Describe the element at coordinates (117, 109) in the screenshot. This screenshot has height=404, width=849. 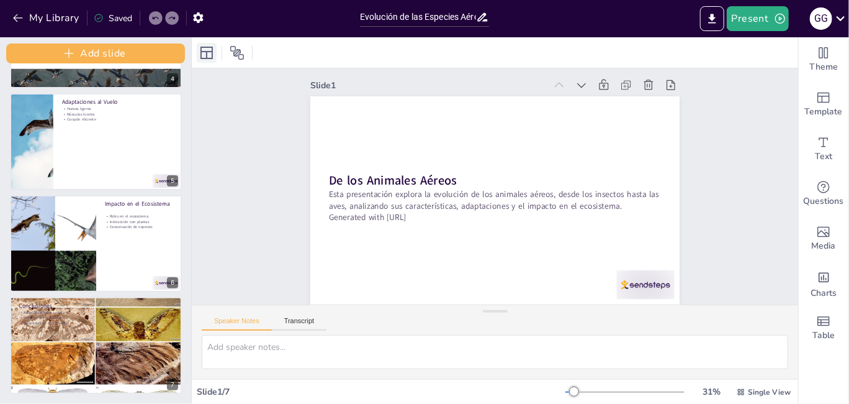
I see `p: Huesos ligeros` at that location.